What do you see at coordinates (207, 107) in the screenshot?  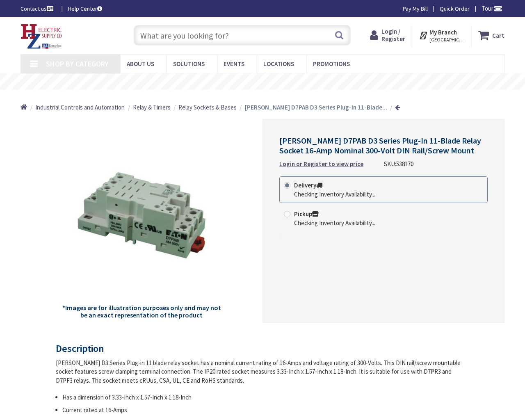 I see `a: Relay Sockets & Bases` at bounding box center [207, 107].